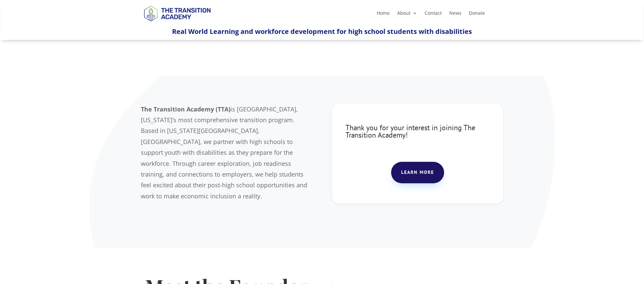 This screenshot has height=284, width=644. Describe the element at coordinates (407, 14) in the screenshot. I see `a: About` at that location.